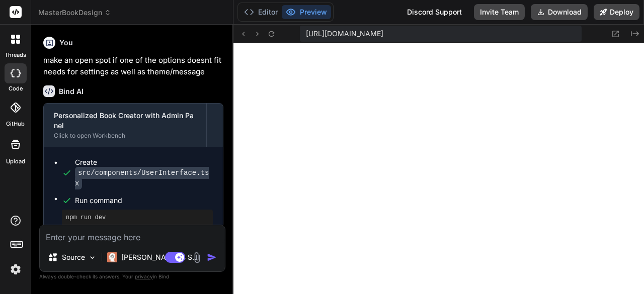  I want to click on div: Discord Support, so click(434, 12).